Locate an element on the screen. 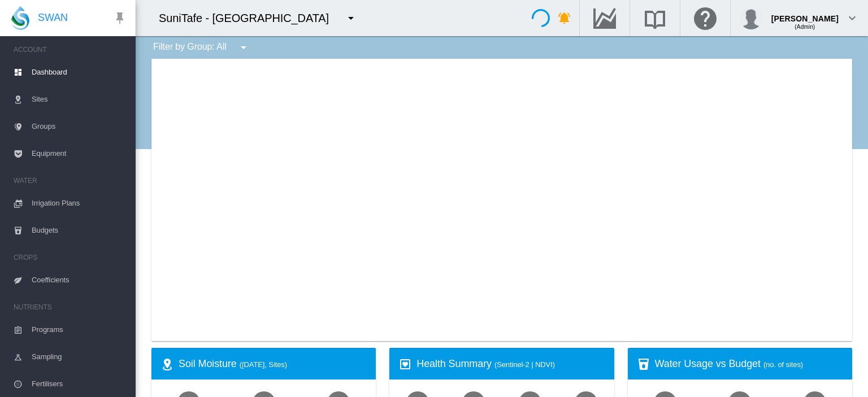 The width and height of the screenshot is (868, 397). span: Irrigation Plans is located at coordinates (79, 203).